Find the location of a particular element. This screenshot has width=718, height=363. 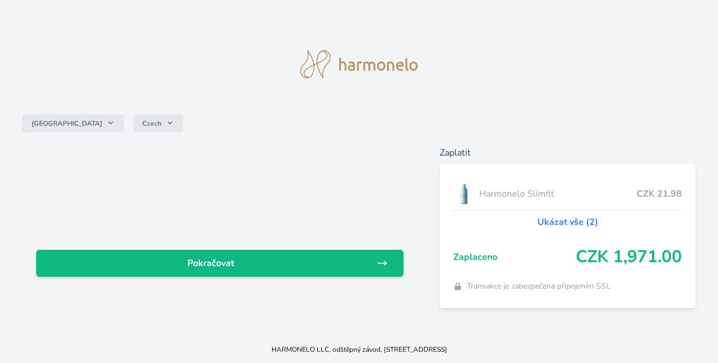

span: Transakce je zabezpečena připojením SSL is located at coordinates (538, 287).